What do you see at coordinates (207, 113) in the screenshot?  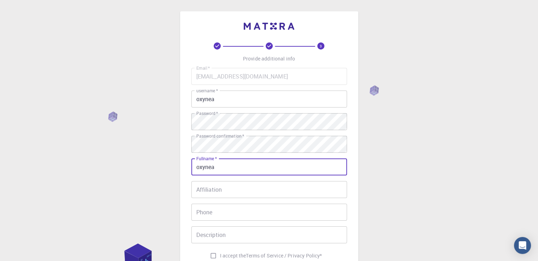 I see `label: Password` at bounding box center [207, 113].